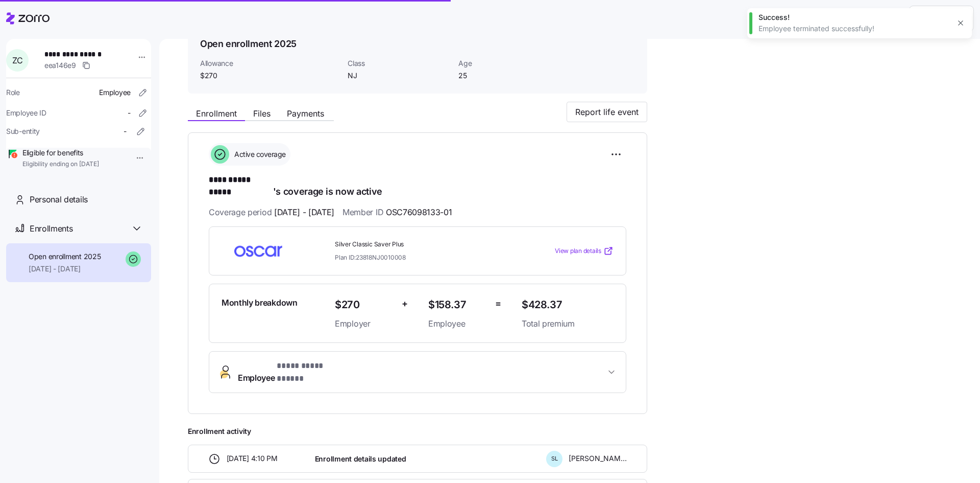  I want to click on a: View plan details, so click(584, 251).